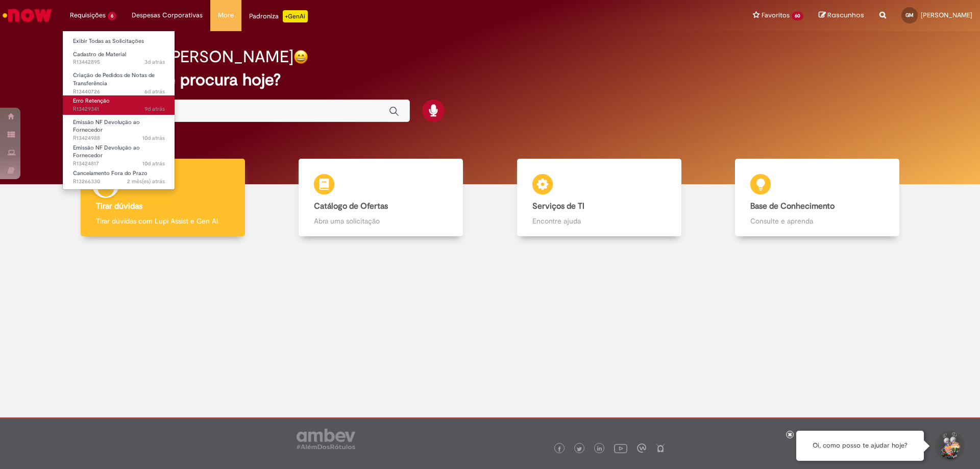  Describe the element at coordinates (949, 446) in the screenshot. I see `button: Iniciar Conversa de Suporte` at that location.